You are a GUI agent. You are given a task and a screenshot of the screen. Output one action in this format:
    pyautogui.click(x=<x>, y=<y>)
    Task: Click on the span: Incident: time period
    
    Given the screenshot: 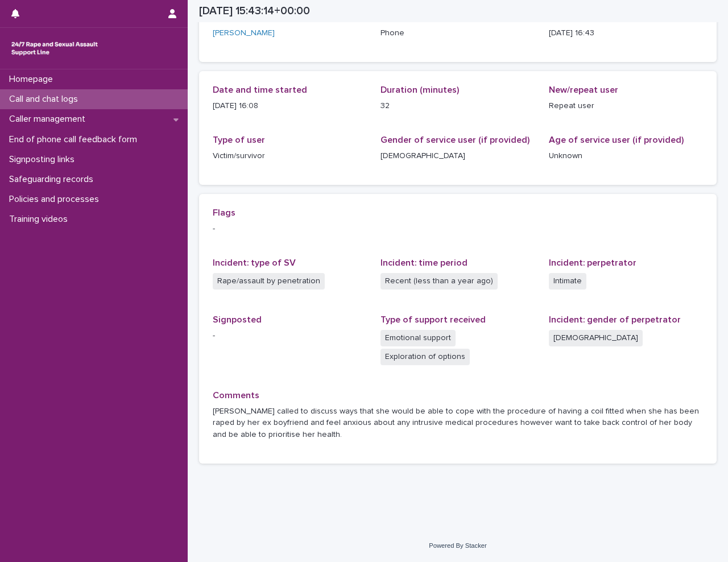 What is the action you would take?
    pyautogui.click(x=423, y=263)
    